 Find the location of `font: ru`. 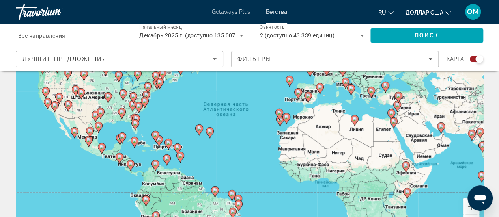

font: ru is located at coordinates (382, 13).